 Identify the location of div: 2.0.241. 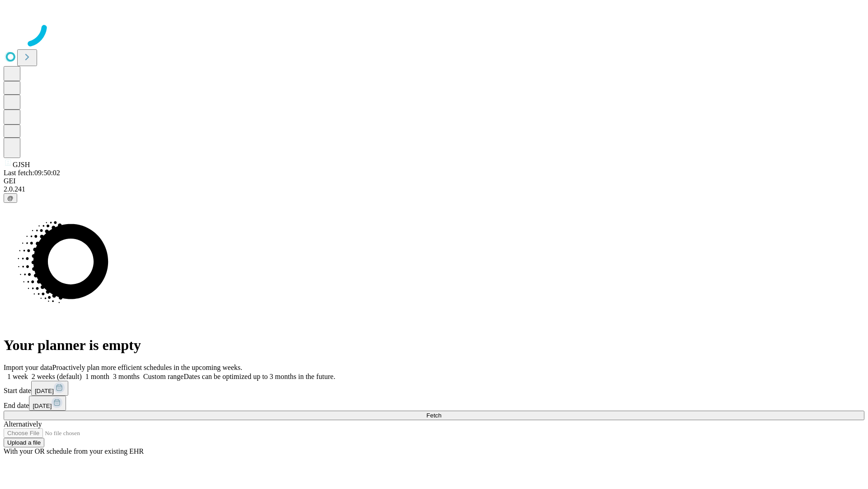
(434, 189).